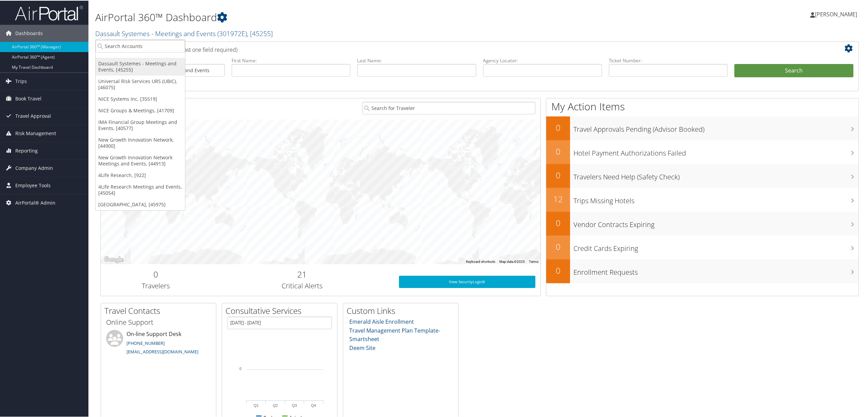  I want to click on h3: Online Support, so click(158, 322).